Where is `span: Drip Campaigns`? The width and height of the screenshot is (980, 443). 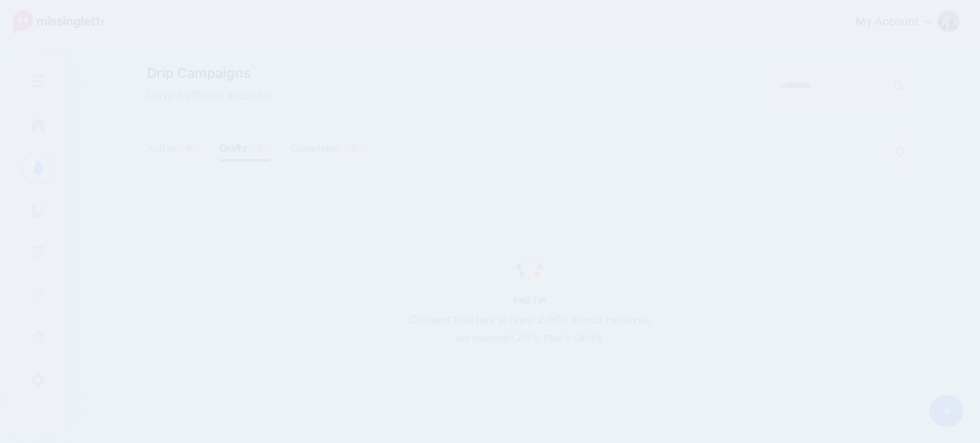
span: Drip Campaigns is located at coordinates (209, 73).